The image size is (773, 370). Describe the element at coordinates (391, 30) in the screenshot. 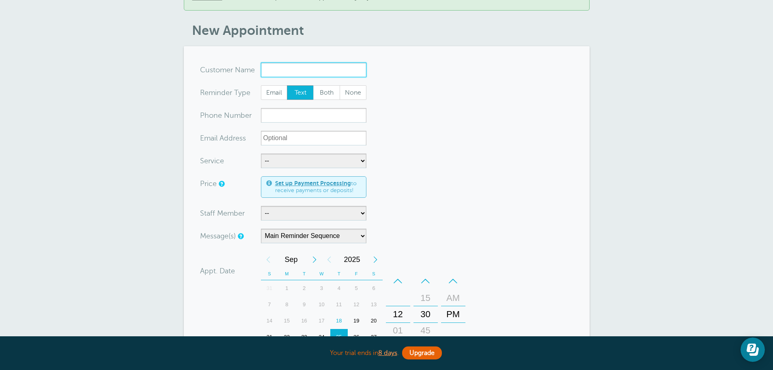

I see `h1: New Appointment` at that location.